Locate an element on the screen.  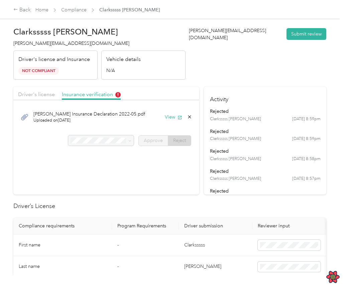
th: Program Requirements is located at coordinates (145, 226).